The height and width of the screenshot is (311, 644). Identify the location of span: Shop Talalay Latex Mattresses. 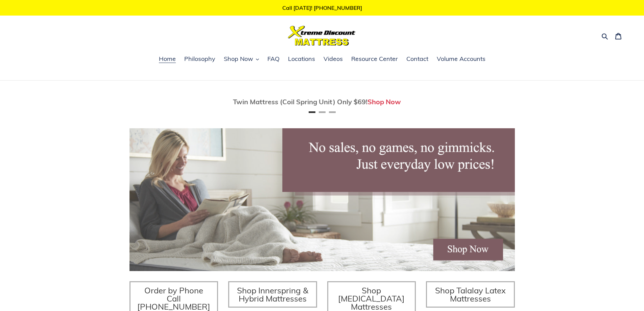
(471, 295).